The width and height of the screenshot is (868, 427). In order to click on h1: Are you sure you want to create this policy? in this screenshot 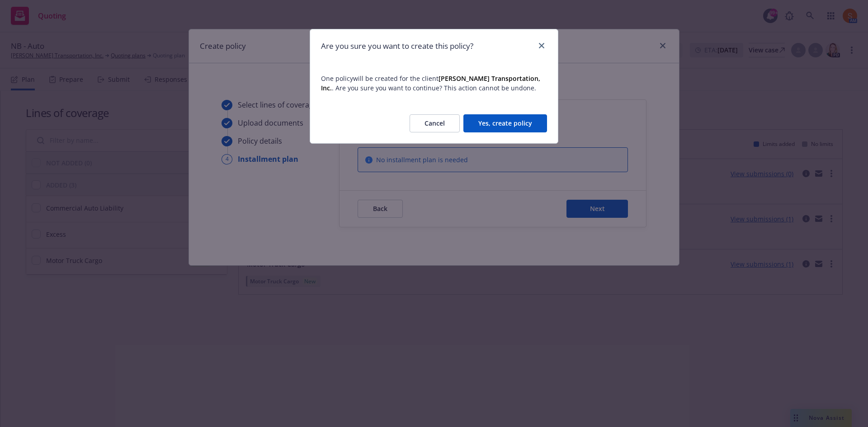, I will do `click(397, 46)`.